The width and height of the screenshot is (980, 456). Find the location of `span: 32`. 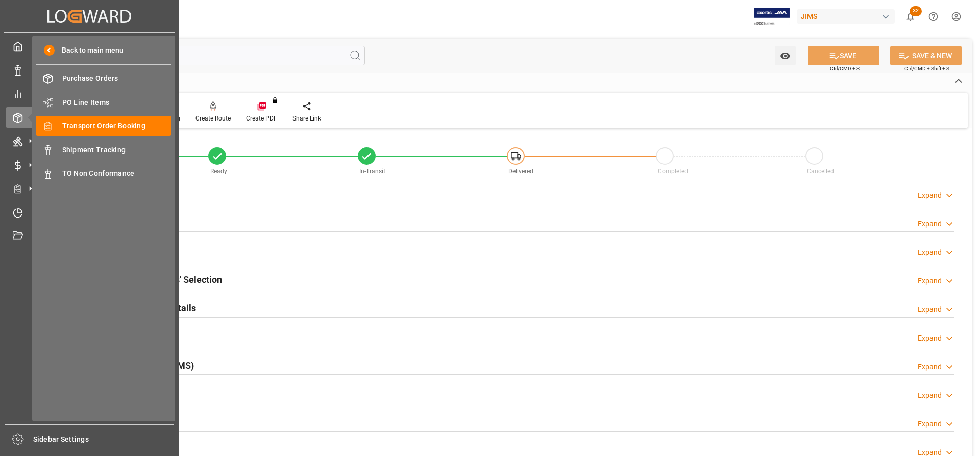

span: 32 is located at coordinates (916, 12).